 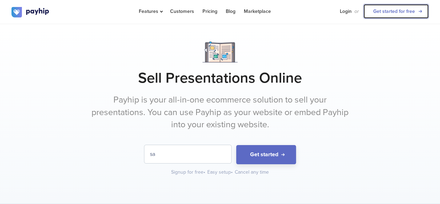 I want to click on input: Enter your email address, so click(x=188, y=154).